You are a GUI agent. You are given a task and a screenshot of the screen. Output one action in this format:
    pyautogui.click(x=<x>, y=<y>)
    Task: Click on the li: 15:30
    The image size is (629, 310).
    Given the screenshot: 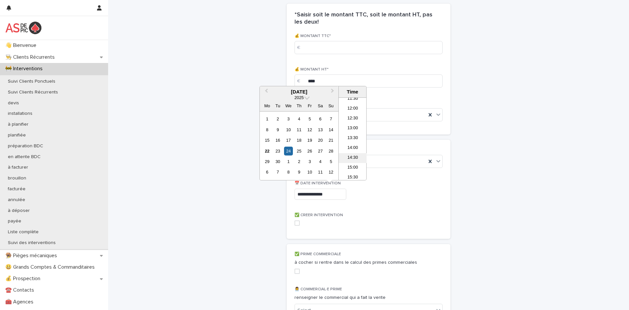 What is the action you would take?
    pyautogui.click(x=353, y=178)
    